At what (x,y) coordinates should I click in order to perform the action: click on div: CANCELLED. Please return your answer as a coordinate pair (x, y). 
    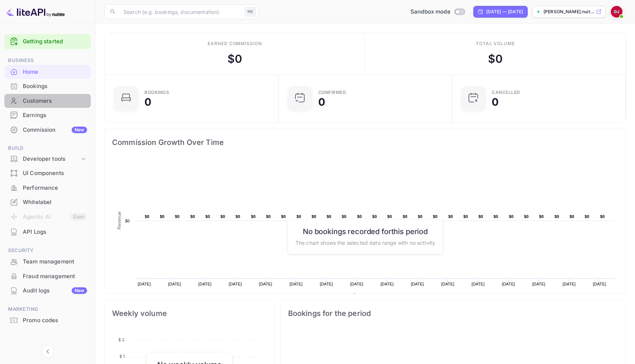
    Looking at the image, I should click on (506, 92).